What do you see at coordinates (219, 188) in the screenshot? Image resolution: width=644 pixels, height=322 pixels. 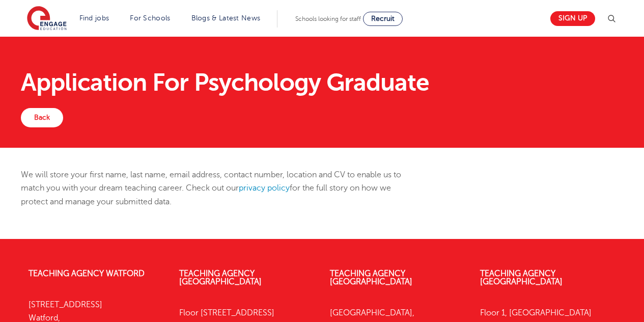 I see `p: We will store your first name, last name, email address, contact number, location and CV to enabl...` at bounding box center [219, 188].